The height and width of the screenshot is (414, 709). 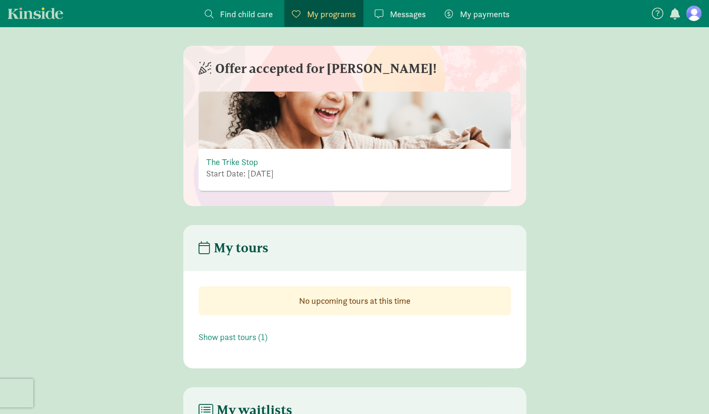 What do you see at coordinates (233, 336) in the screenshot?
I see `a: Show past tours (1)` at bounding box center [233, 336].